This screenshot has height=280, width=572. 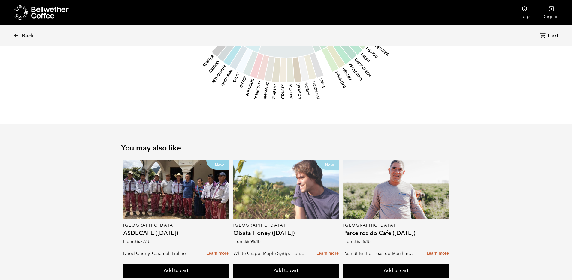 I want to click on p: Dried Cherry, Caramel, Praline, so click(x=159, y=254).